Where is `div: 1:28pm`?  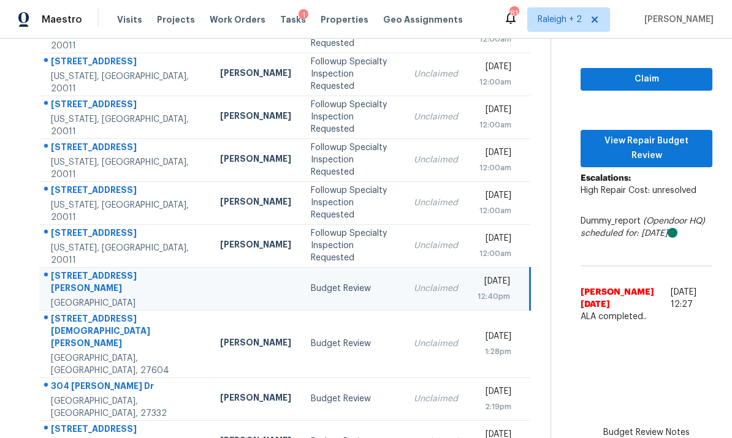 div: 1:28pm is located at coordinates (494, 352).